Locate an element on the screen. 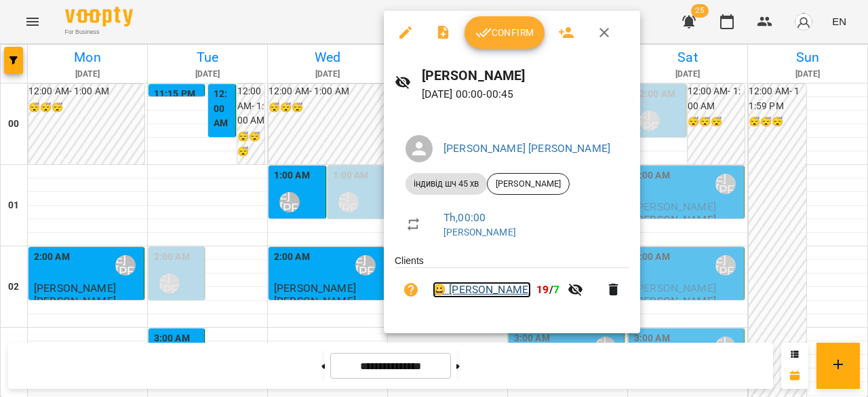 Image resolution: width=868 pixels, height=397 pixels. span: 19 is located at coordinates (543, 289).